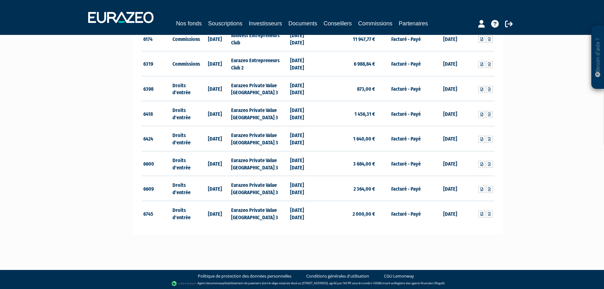 The image size is (604, 289). What do you see at coordinates (156, 138) in the screenshot?
I see `td: 6424` at bounding box center [156, 138].